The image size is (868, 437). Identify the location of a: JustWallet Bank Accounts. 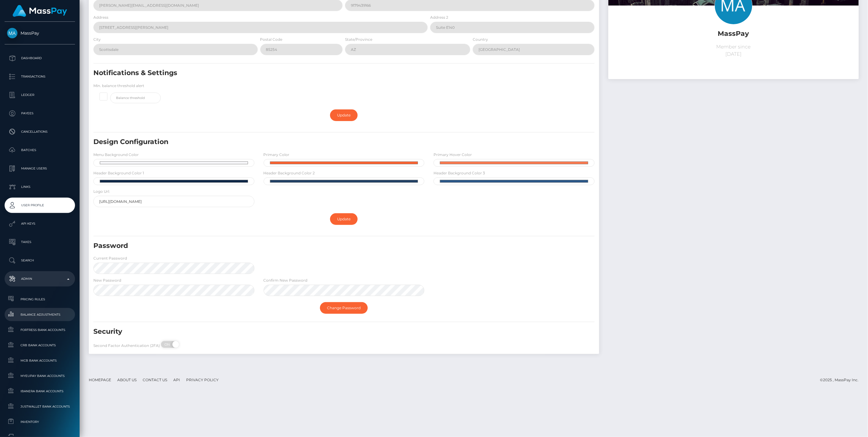
(40, 406).